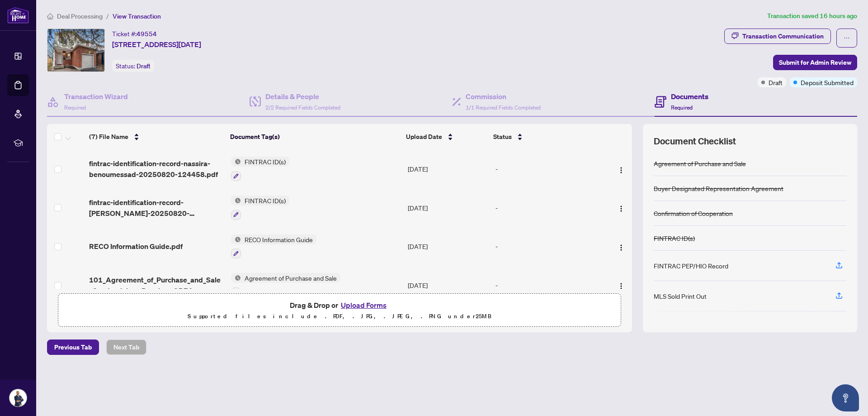 This screenshot has width=868, height=416. Describe the element at coordinates (273, 247) in the screenshot. I see `button: Status IconRECO Information Guide` at that location.